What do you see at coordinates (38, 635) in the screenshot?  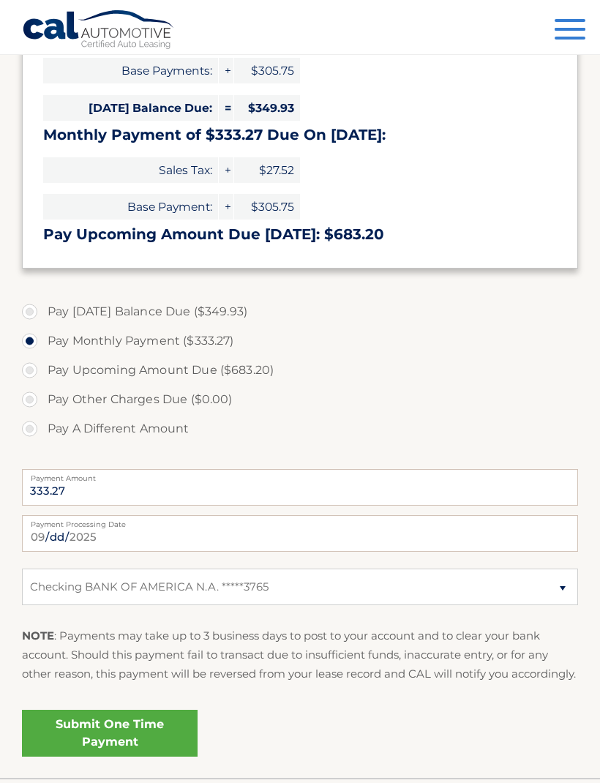 I see `strong: NOTE` at bounding box center [38, 635].